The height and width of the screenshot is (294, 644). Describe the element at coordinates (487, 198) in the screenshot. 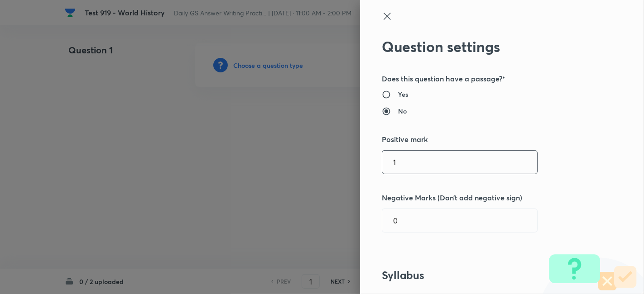

I see `h5: Negative Marks (Don’t add negative sign)` at that location.